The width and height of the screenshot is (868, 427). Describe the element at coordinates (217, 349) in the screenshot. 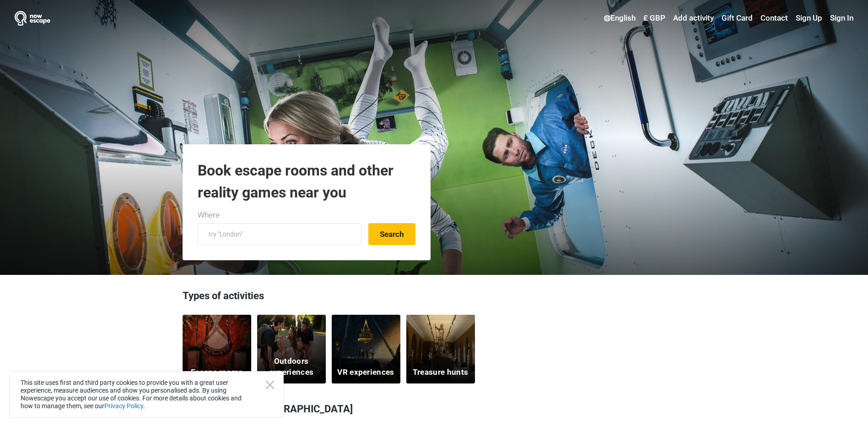

I see `a: Escape rooms` at that location.